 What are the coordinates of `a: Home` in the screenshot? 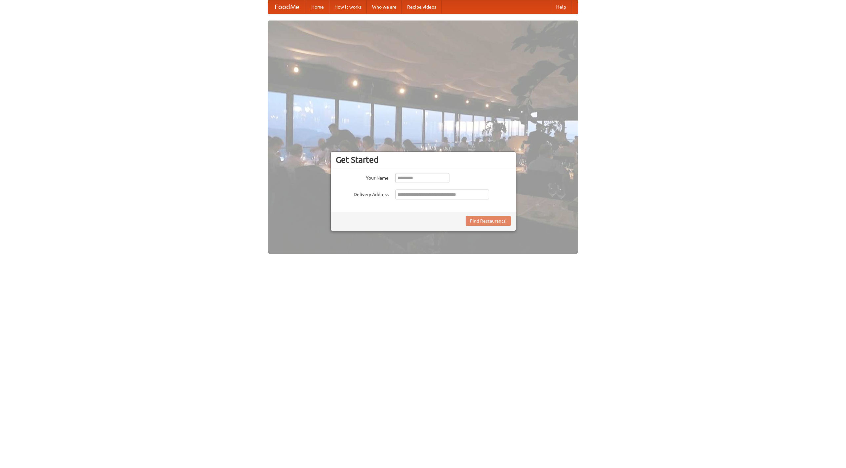 It's located at (318, 7).